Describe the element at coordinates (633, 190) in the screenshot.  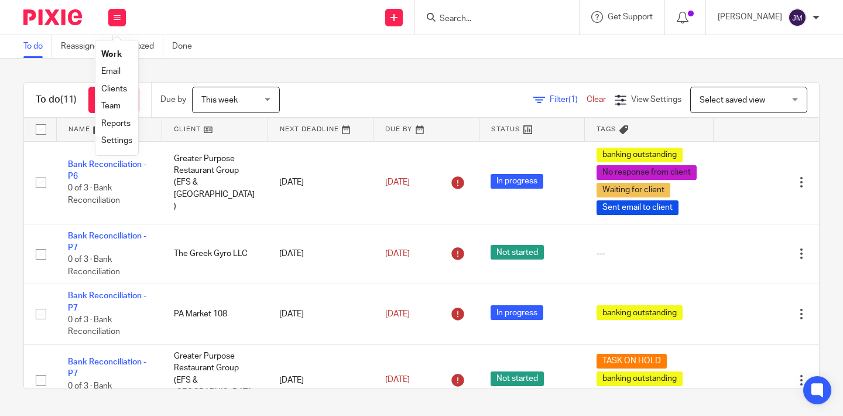
I see `span: Waiting for client` at that location.